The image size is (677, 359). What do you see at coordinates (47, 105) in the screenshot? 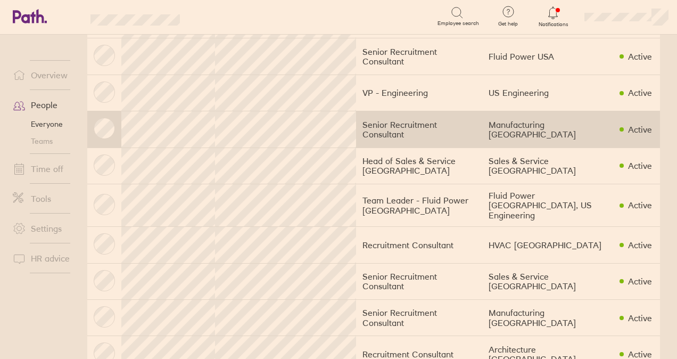
I see `a: People` at bounding box center [47, 105].